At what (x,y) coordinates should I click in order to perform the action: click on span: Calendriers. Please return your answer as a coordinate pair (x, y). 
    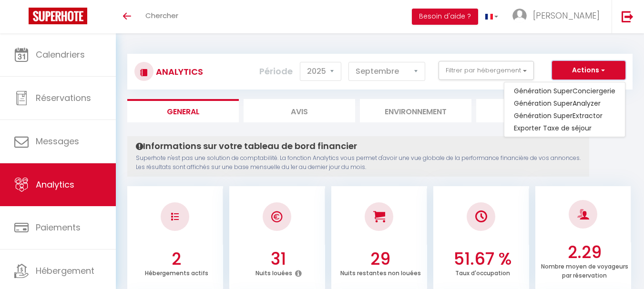
    Looking at the image, I should click on (60, 54).